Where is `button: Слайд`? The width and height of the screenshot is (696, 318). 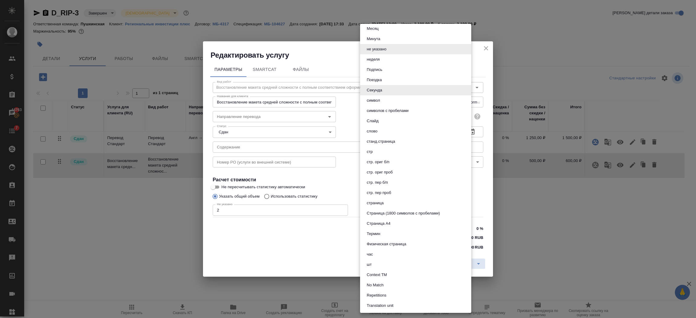 button: Слайд is located at coordinates (372, 121).